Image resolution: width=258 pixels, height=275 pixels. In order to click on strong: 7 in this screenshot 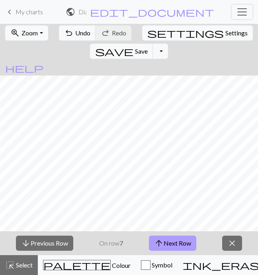, I will do `click(121, 243)`.